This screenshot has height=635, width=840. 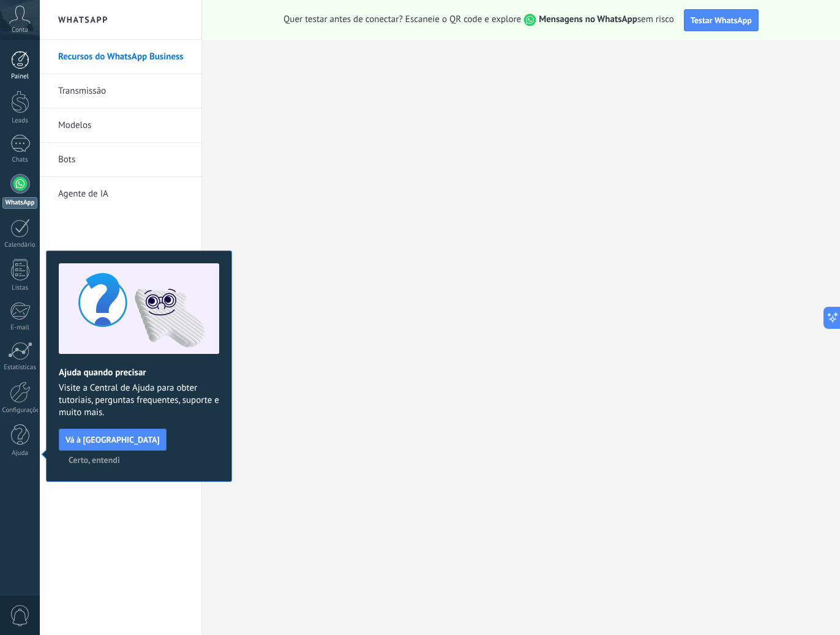 I want to click on span: Visite a Central de Ajuda para obter tutoriais, perguntas frequentes, suporte e muito mais., so click(x=139, y=401).